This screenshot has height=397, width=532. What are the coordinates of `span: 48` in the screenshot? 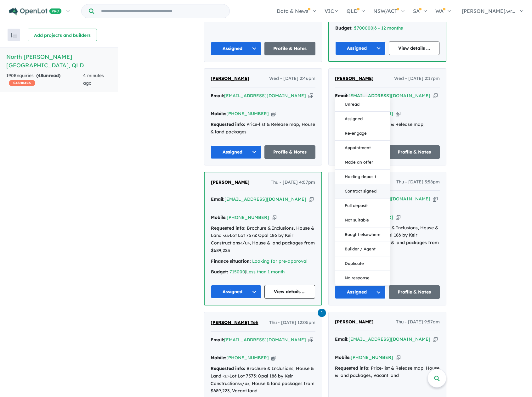 It's located at (40, 75).